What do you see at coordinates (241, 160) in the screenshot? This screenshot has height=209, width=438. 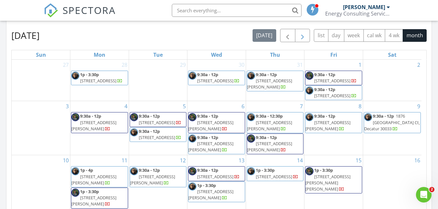 I see `a: Go to August 13, 2025` at bounding box center [241, 160].